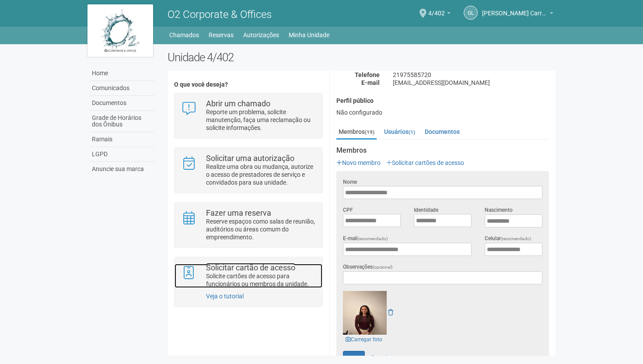  I want to click on div: 21975585720, so click(471, 75).